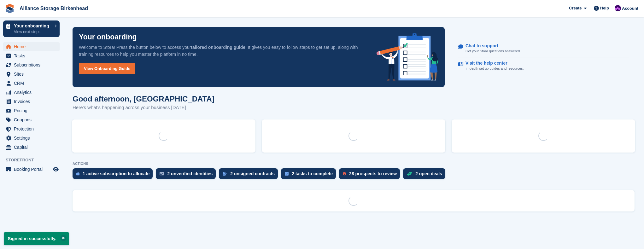 Image resolution: width=644 pixels, height=249 pixels. I want to click on img: prospect-51fa495bee0391a8d652442698ab0144808aea92771e9ea1ae160a38d050c398.svg, so click(345, 173).